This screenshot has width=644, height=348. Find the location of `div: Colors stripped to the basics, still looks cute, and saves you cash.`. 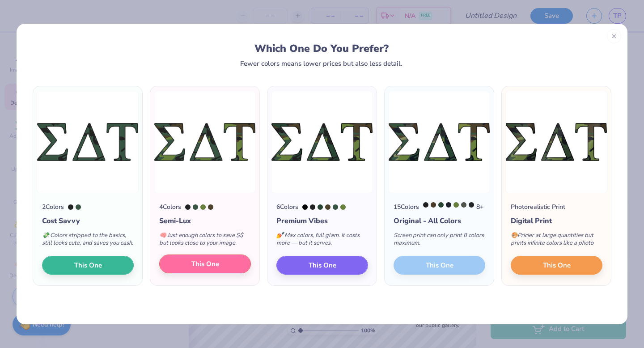

div: Colors stripped to the basics, still looks cute, and saves you cash. is located at coordinates (88, 241).